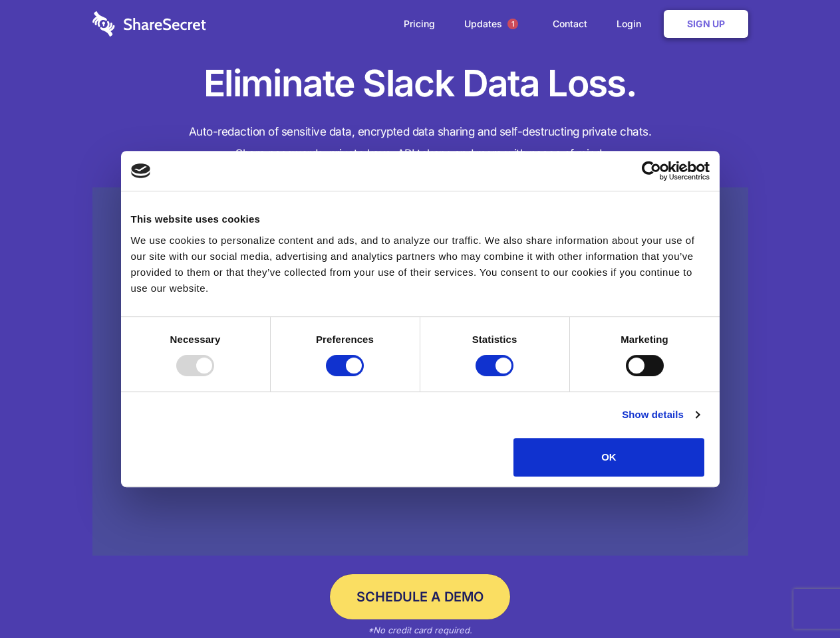  I want to click on strong: Preferences, so click(344, 339).